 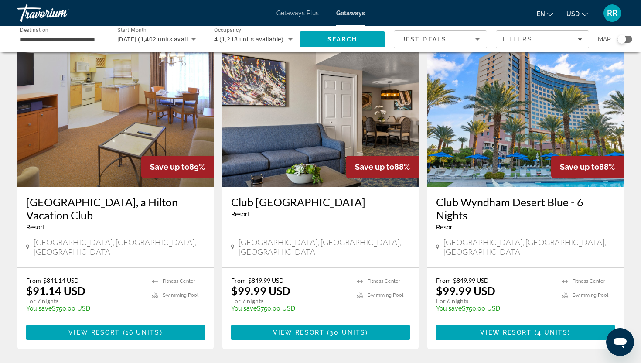 I want to click on span: 16 units, so click(x=143, y=332).